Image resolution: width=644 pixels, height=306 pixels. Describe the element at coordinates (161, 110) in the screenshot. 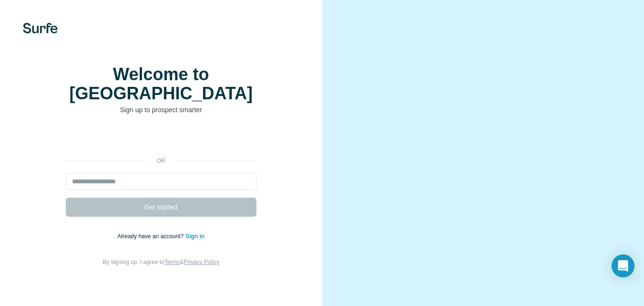

I see `p: Sign up to prospect smarter` at that location.